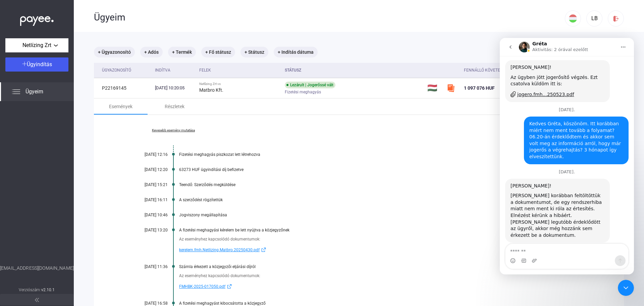 Image resolution: width=644 pixels, height=306 pixels. Describe the element at coordinates (173, 130) in the screenshot. I see `a: Kevesebb esemény mutatása` at that location.